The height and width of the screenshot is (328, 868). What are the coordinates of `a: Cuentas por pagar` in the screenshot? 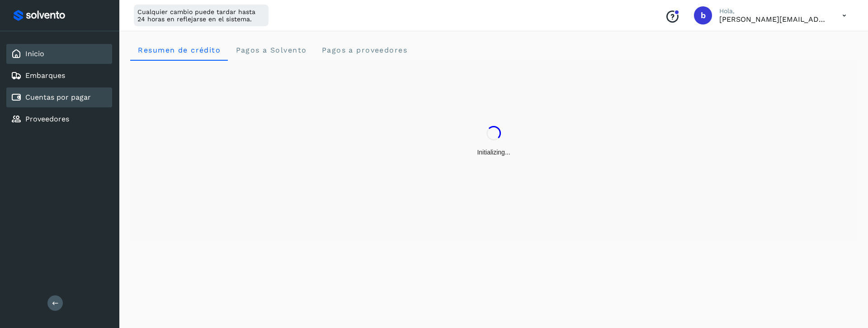 It's located at (58, 97).